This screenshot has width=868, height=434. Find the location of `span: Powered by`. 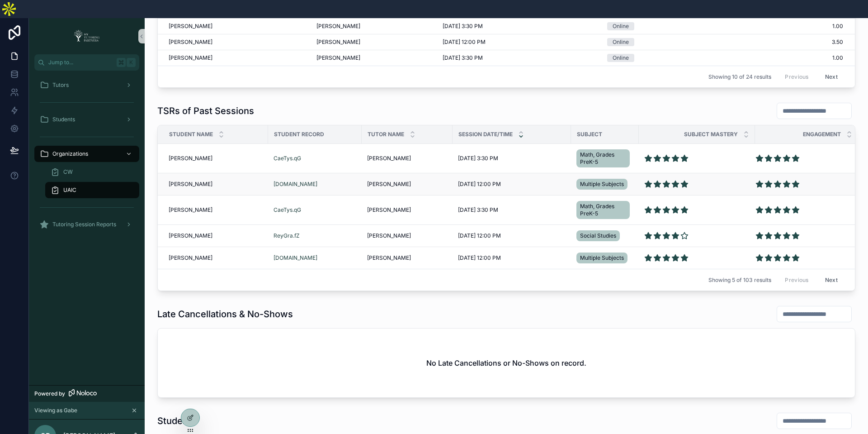

span: Powered by is located at coordinates (50, 393).